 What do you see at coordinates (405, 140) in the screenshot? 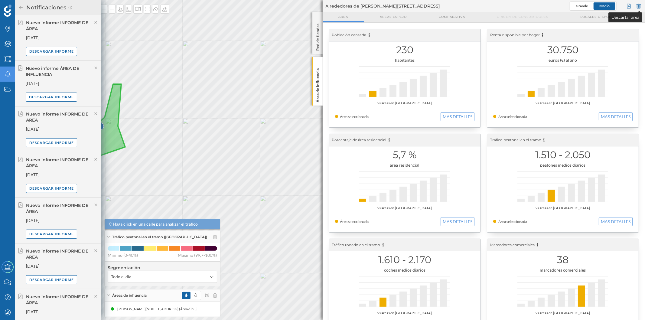
I see `div: Porcentaje de área residencial` at bounding box center [405, 140].